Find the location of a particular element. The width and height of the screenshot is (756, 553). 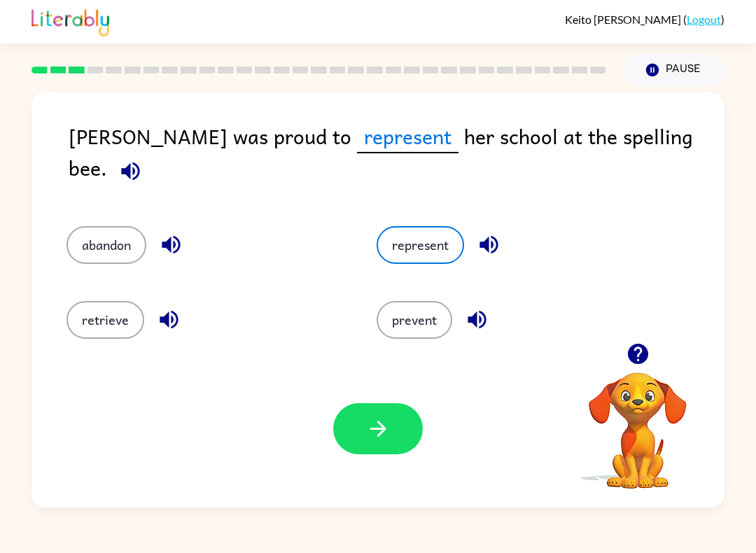

a: Logout is located at coordinates (704, 19).